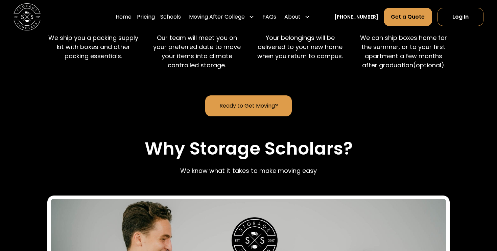  I want to click on p: Your belongings will be delivered to your new home when you return to campus., so click(300, 47).